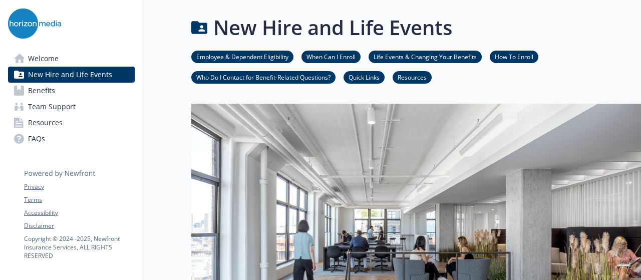 Image resolution: width=641 pixels, height=280 pixels. Describe the element at coordinates (79, 247) in the screenshot. I see `p: Copyright © 2024 - 2025 , Newfront Insurance Services, ALL RIGHTS RESERVED` at that location.